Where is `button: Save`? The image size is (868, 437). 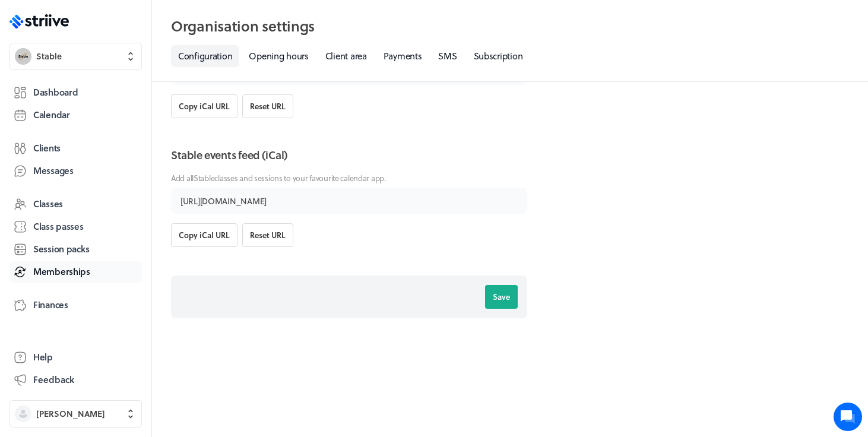
button: Save is located at coordinates (501, 297).